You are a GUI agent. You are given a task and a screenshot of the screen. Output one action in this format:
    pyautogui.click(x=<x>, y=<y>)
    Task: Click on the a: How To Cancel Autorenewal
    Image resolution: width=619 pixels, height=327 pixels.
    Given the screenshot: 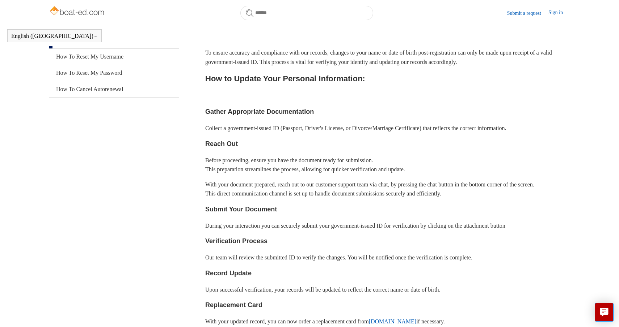 What is the action you would take?
    pyautogui.click(x=114, y=89)
    